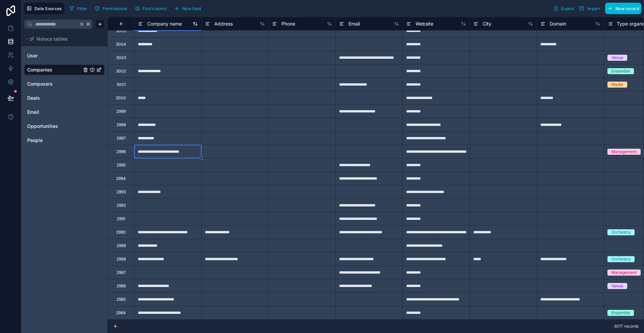  I want to click on a: Email, so click(54, 112).